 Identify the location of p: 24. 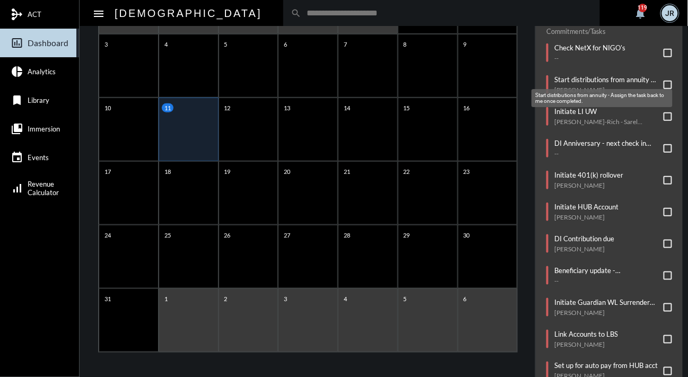
(108, 235).